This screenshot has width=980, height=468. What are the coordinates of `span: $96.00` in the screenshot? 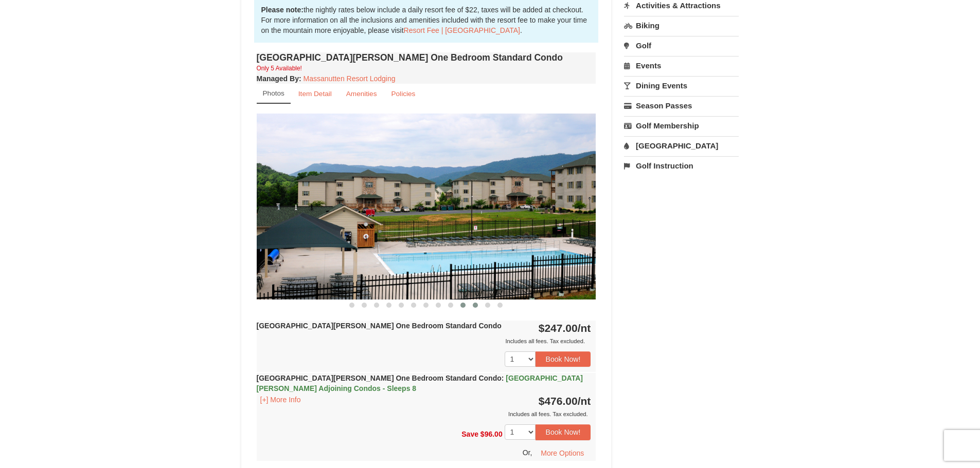 It's located at (491, 434).